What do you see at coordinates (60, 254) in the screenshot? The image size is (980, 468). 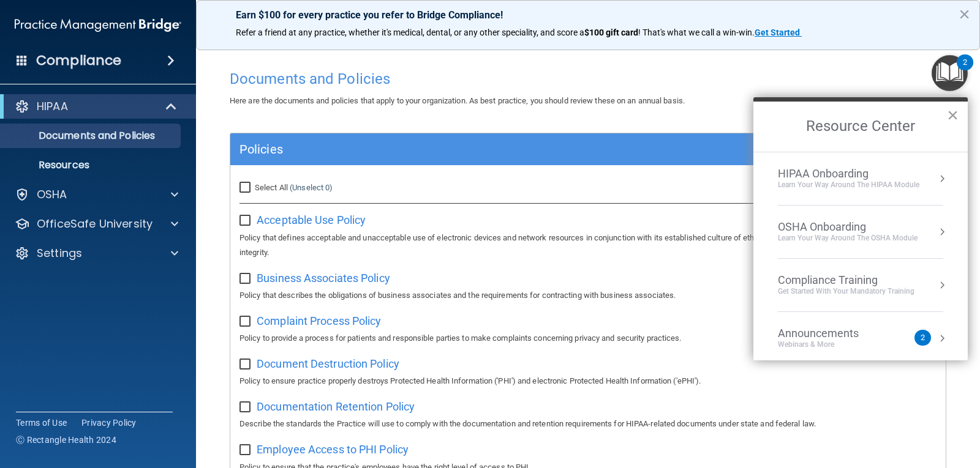 I see `p: Settings` at bounding box center [60, 254].